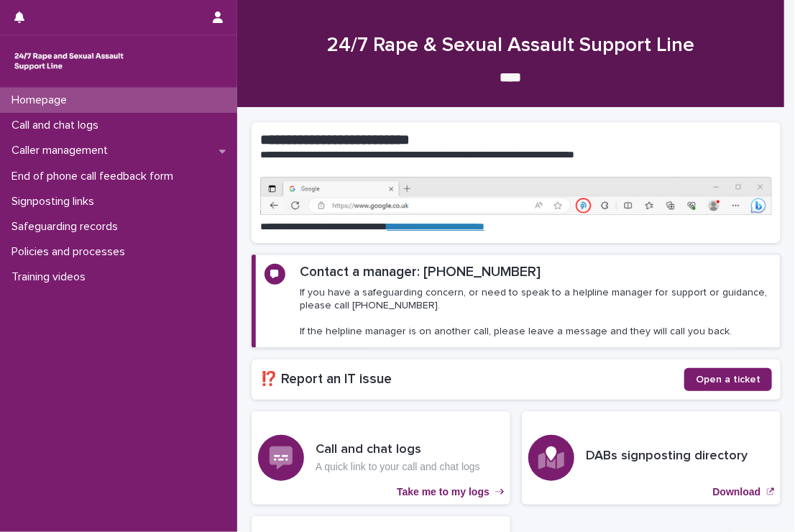 The height and width of the screenshot is (532, 795). I want to click on a: Download, so click(651, 458).